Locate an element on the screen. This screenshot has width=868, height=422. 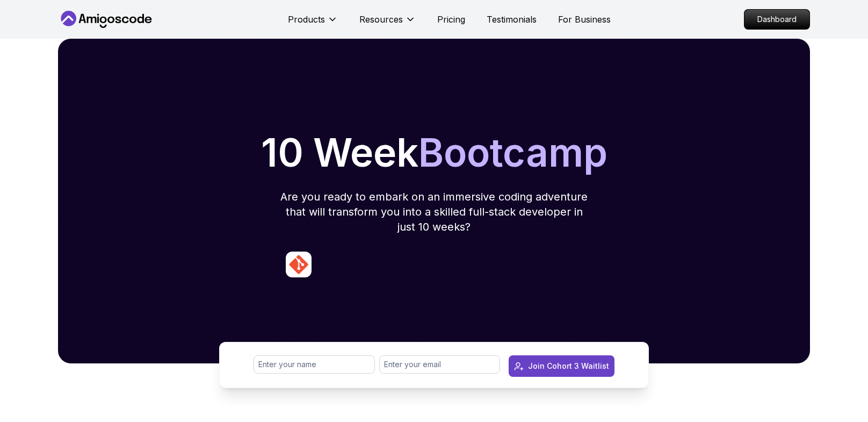
p: Resources is located at coordinates (381, 19).